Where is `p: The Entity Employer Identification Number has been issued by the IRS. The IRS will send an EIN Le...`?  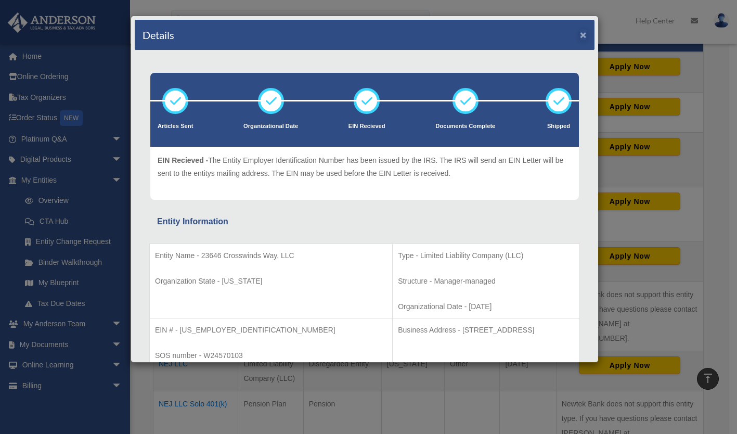 p: The Entity Employer Identification Number has been issued by the IRS. The IRS will send an EIN Le... is located at coordinates (365, 166).